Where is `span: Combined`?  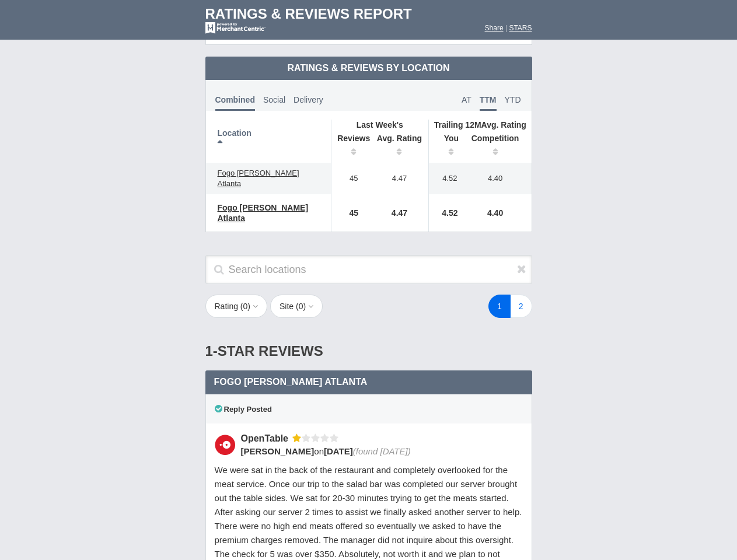 span: Combined is located at coordinates (235, 103).